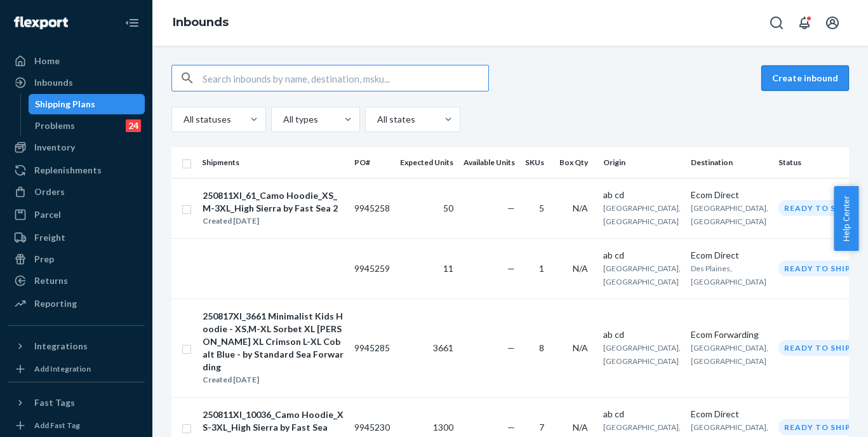 This screenshot has height=437, width=868. Describe the element at coordinates (87, 126) in the screenshot. I see `a: Problems24` at that location.